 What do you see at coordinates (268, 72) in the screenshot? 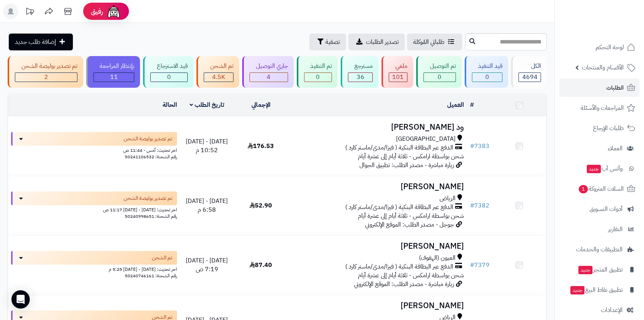
I see `a: جاري التوصيل 4` at bounding box center [268, 72].